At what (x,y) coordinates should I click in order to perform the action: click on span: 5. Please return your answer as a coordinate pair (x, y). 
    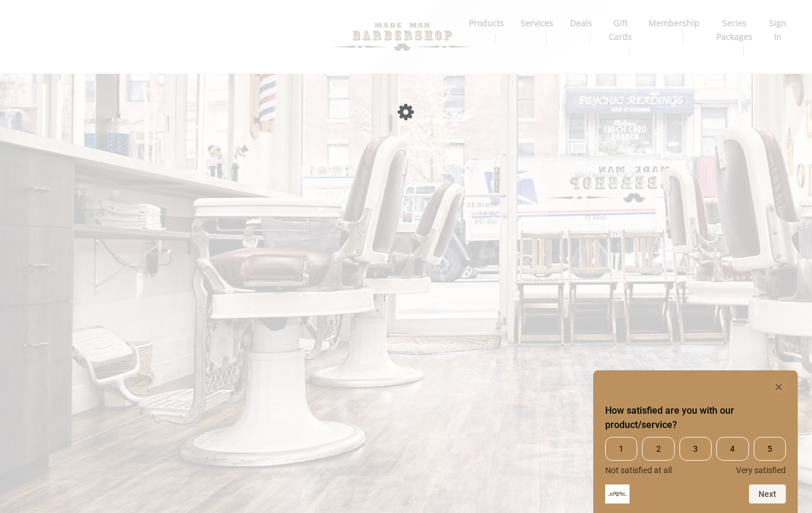
    Looking at the image, I should click on (769, 449).